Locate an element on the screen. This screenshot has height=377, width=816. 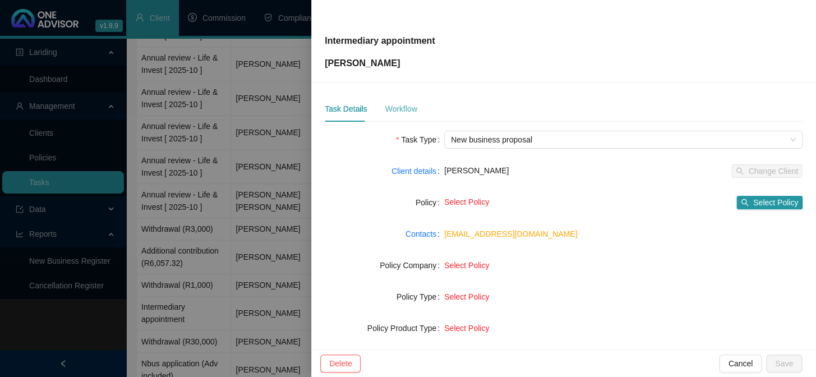
button: Delete is located at coordinates (340, 363).